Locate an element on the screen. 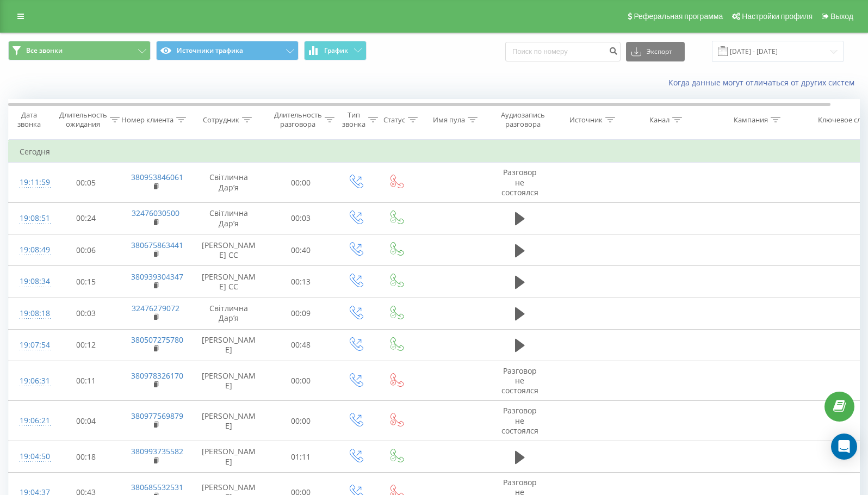  div: Длительность разговора is located at coordinates (298, 119).